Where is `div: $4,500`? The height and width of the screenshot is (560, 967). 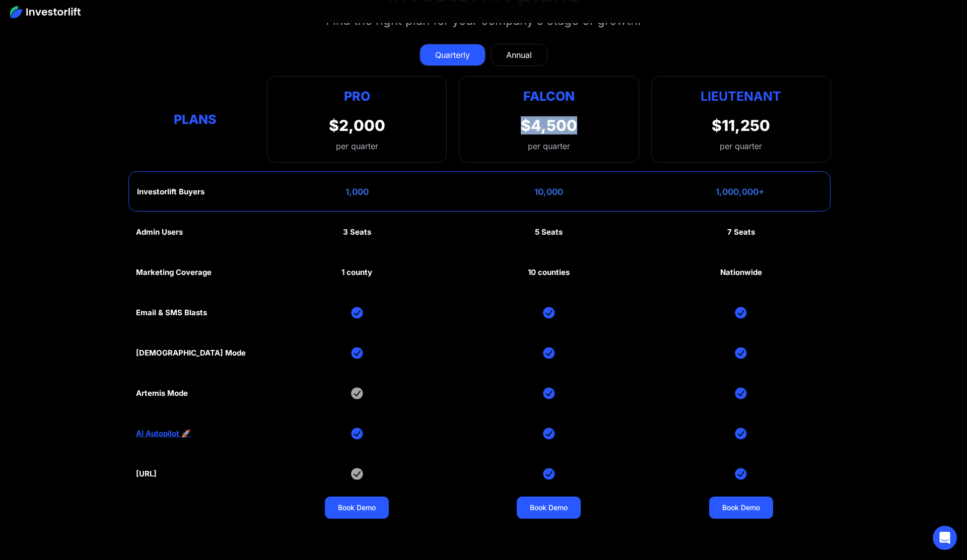
div: $4,500 is located at coordinates (550, 125).